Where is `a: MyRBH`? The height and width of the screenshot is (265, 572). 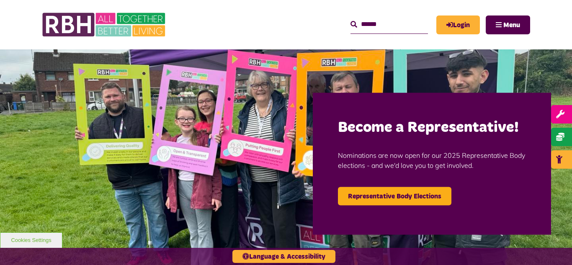 a: MyRBH is located at coordinates (458, 25).